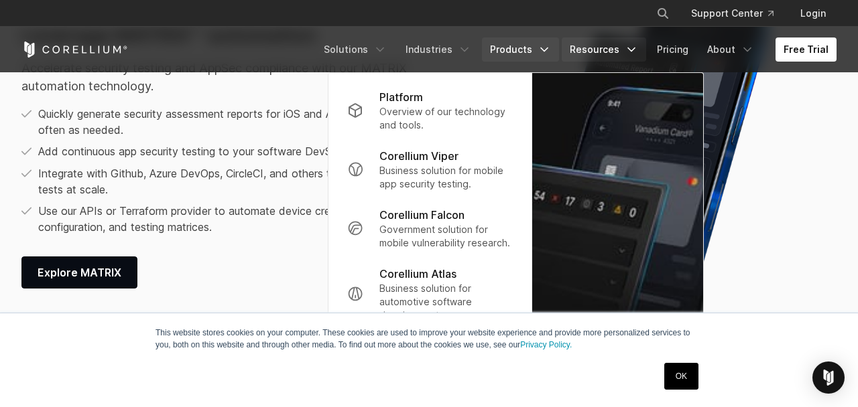 The height and width of the screenshot is (407, 858). Describe the element at coordinates (355, 50) in the screenshot. I see `a: Solutions` at that location.